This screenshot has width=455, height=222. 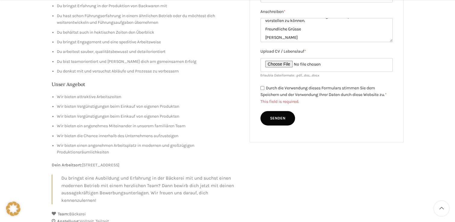 I want to click on strong: Dein Arbeitsort:, so click(x=67, y=165).